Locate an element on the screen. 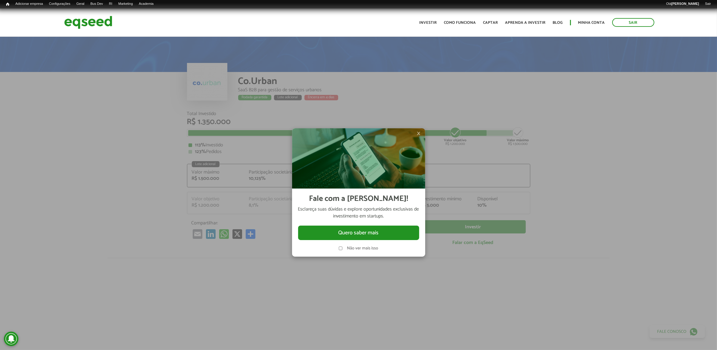 This screenshot has height=350, width=717. a: Marketing is located at coordinates (126, 4).